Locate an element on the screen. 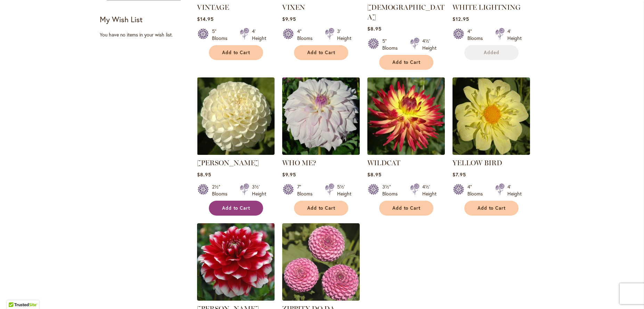  div: You have no items in your wish list. is located at coordinates (146, 35).